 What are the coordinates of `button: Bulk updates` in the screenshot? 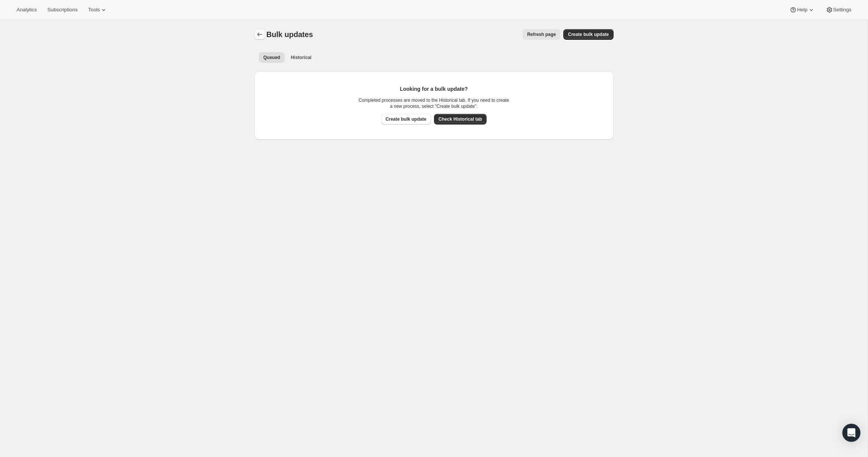 It's located at (259, 35).